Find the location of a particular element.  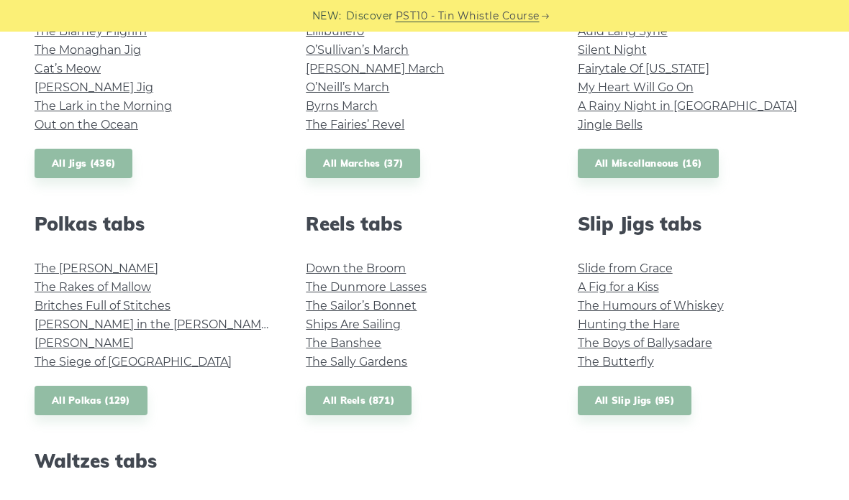

a: All Jigs (436) is located at coordinates (83, 163).